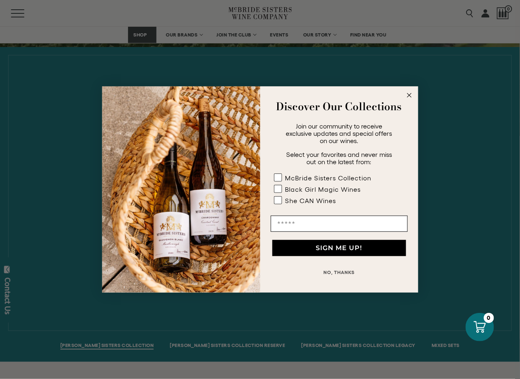 The image size is (520, 379). What do you see at coordinates (311, 201) in the screenshot?
I see `div: She CAN Wines` at bounding box center [311, 201].